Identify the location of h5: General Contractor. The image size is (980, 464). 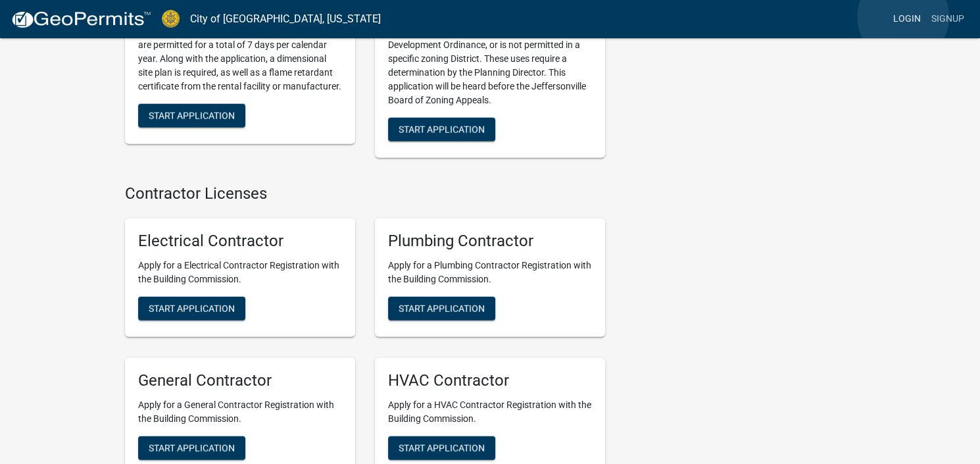
(240, 381).